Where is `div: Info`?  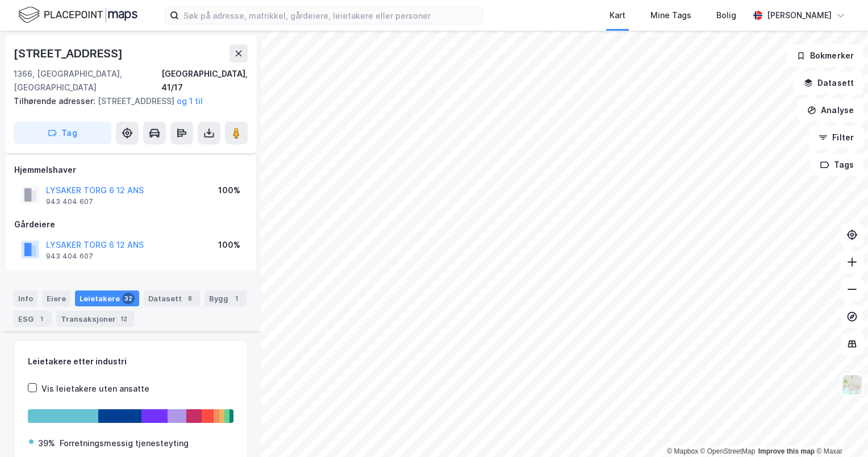
div: Info is located at coordinates (26, 299).